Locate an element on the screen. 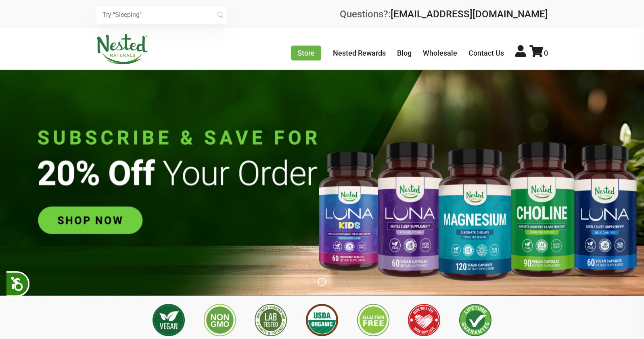 The image size is (644, 339). img: Vegan is located at coordinates (169, 320).